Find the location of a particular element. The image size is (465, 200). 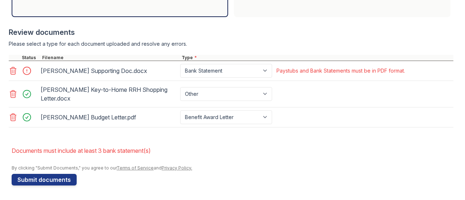

a: Terms of Service is located at coordinates (135, 168).